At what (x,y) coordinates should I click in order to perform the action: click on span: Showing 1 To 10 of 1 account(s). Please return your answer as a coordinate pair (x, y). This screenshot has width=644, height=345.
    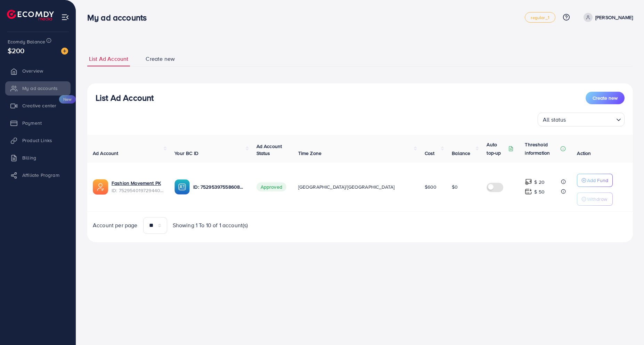
    Looking at the image, I should click on (210, 225).